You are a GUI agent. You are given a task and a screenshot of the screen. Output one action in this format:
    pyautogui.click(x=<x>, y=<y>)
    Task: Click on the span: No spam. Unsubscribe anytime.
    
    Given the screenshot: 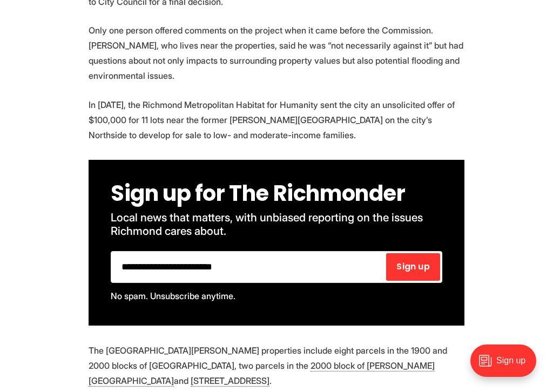 What is the action you would take?
    pyautogui.click(x=173, y=296)
    